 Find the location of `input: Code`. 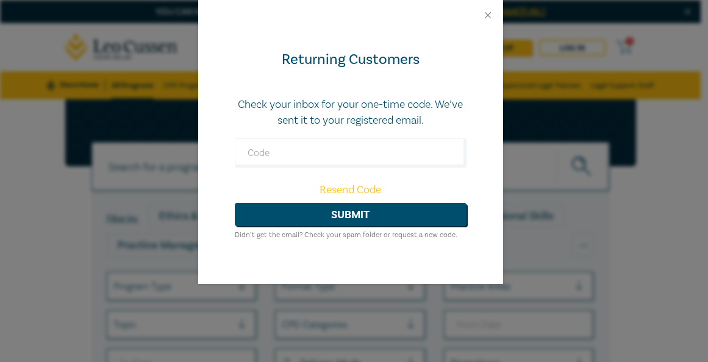

input: Code is located at coordinates (351, 153).